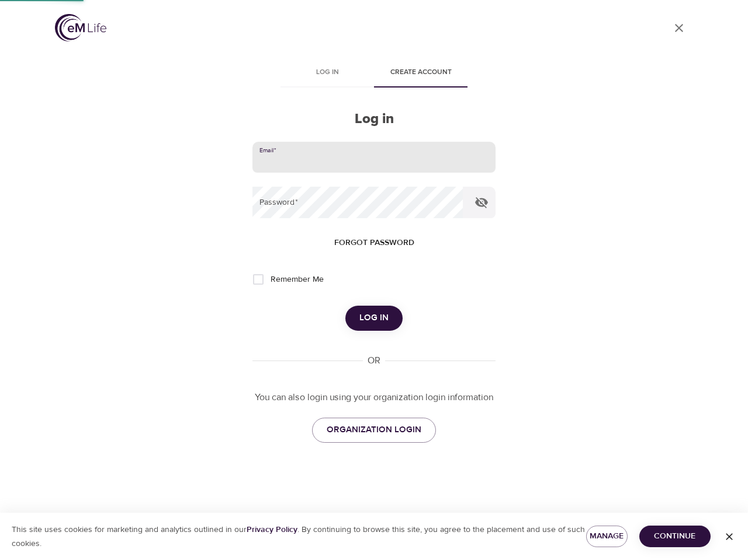 The width and height of the screenshot is (748, 560). What do you see at coordinates (421, 72) in the screenshot?
I see `span: Create account` at bounding box center [421, 72].